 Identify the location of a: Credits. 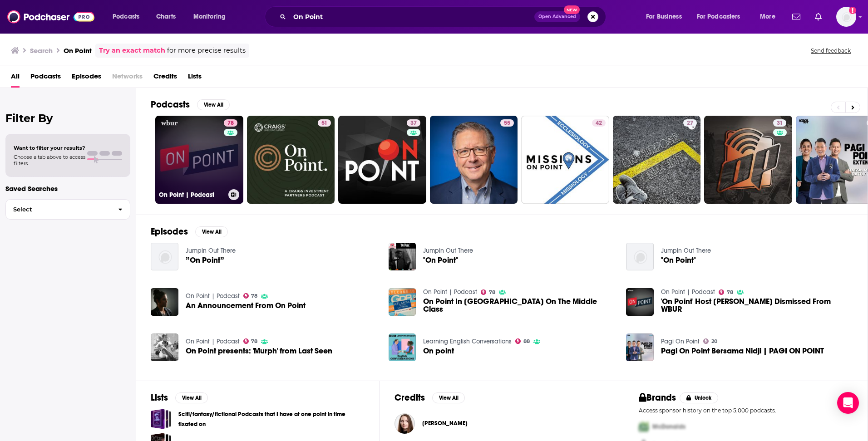
(166, 78).